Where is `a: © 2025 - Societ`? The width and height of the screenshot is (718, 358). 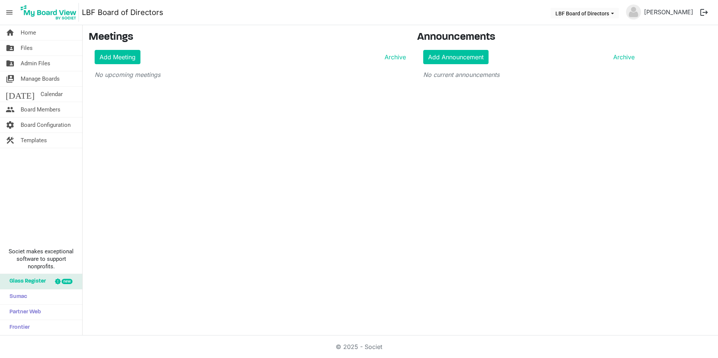
a: © 2025 - Societ is located at coordinates (359, 347).